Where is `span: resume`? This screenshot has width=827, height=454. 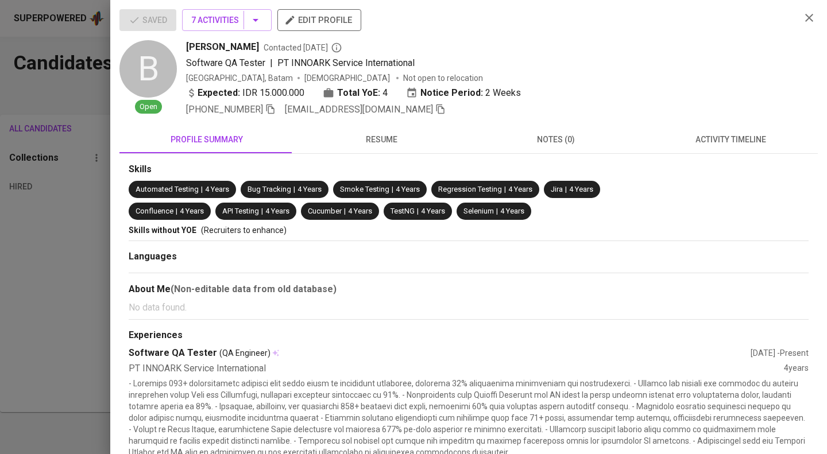
span: resume is located at coordinates (381, 140).